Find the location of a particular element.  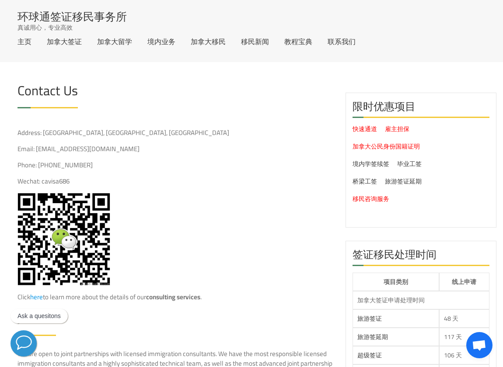

p: Ask a quesitons is located at coordinates (39, 316).